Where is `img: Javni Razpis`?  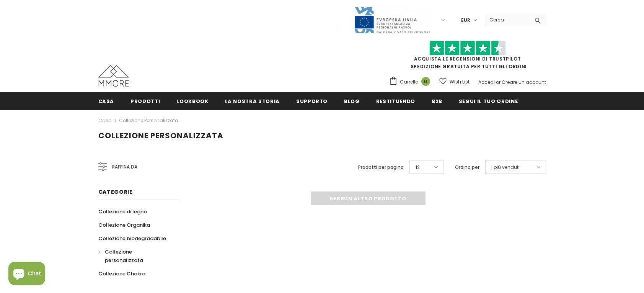 img: Javni Razpis is located at coordinates (392, 20).